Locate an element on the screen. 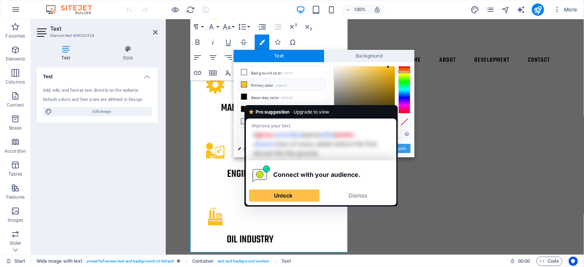  button: Apply is located at coordinates (401, 149).